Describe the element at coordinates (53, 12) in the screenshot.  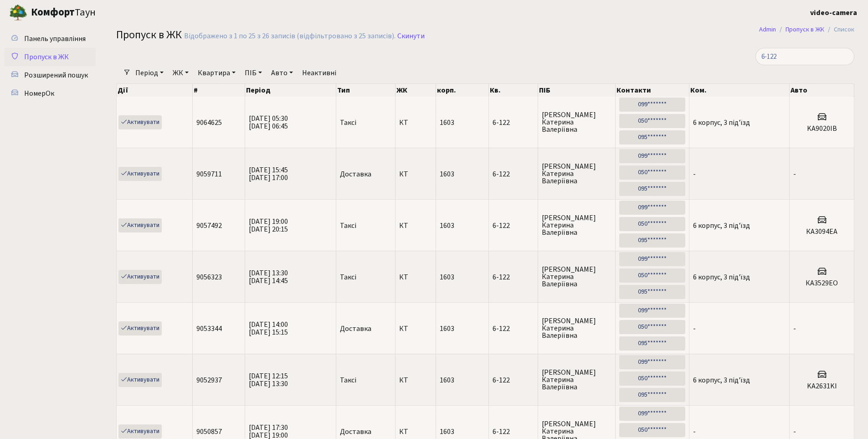
I see `b: Комфорт` at that location.